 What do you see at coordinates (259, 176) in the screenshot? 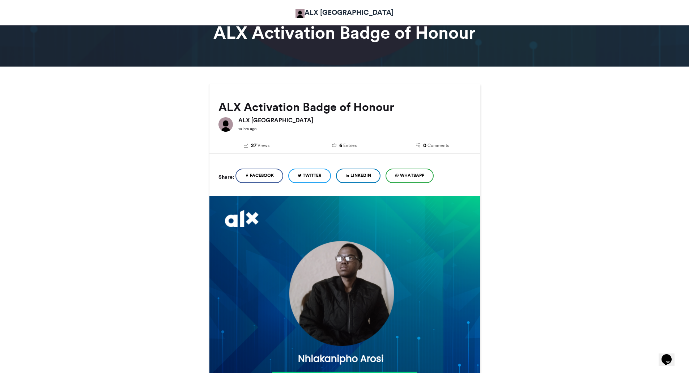
I see `a: Facebook` at bounding box center [259, 176].